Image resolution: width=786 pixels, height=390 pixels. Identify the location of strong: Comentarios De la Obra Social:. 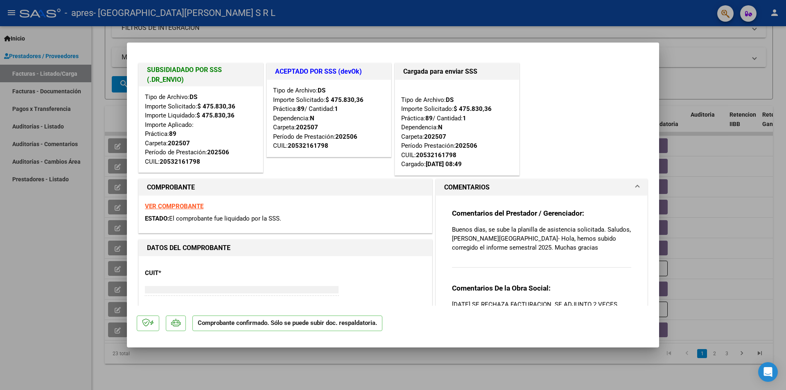
(501, 288).